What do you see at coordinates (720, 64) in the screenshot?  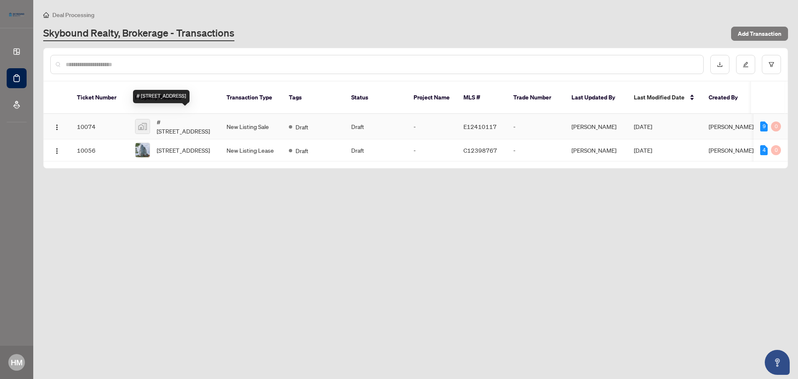 I see `button: download` at bounding box center [720, 64].